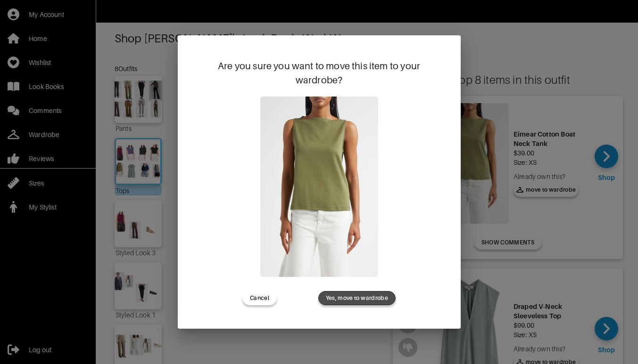 This screenshot has height=364, width=638. What do you see at coordinates (319, 73) in the screenshot?
I see `div: Are you sure you want to move this item to your wardrobe?` at bounding box center [319, 73].